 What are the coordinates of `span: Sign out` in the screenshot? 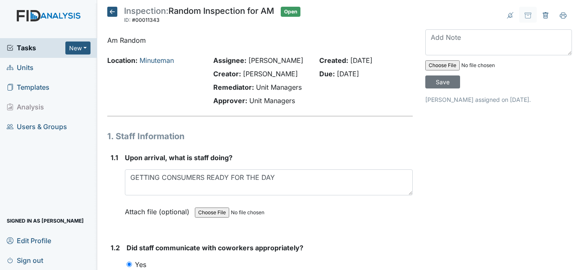 It's located at (25, 260).